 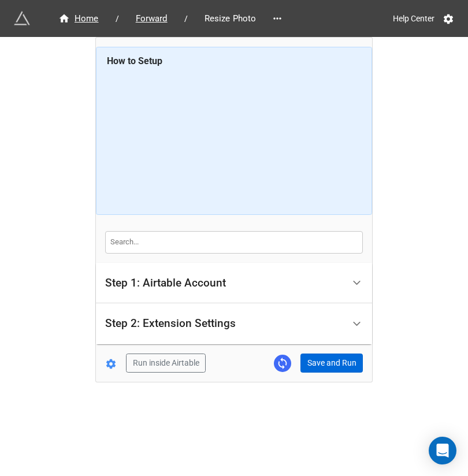 I want to click on div: Open Intercom Messenger, so click(x=442, y=451).